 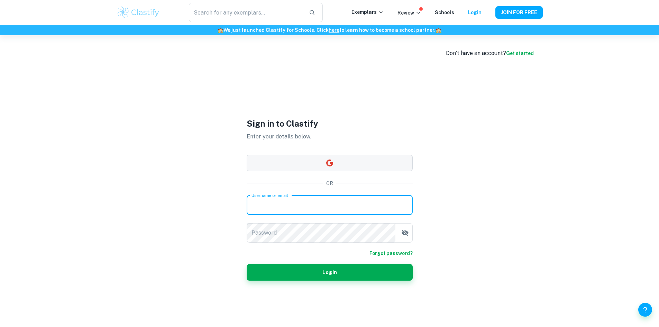 What do you see at coordinates (519, 12) in the screenshot?
I see `a: JOIN FOR FREE` at bounding box center [519, 12].